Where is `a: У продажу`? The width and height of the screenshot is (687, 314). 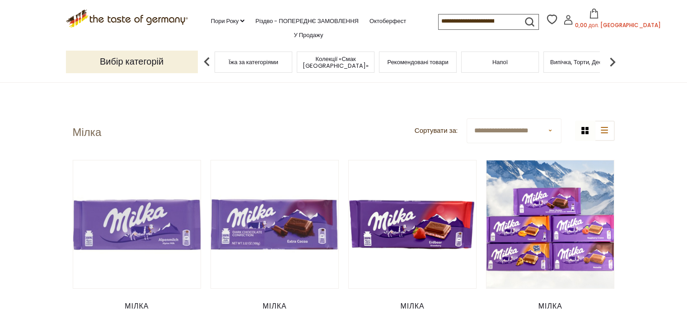 a: У продажу is located at coordinates (308, 35).